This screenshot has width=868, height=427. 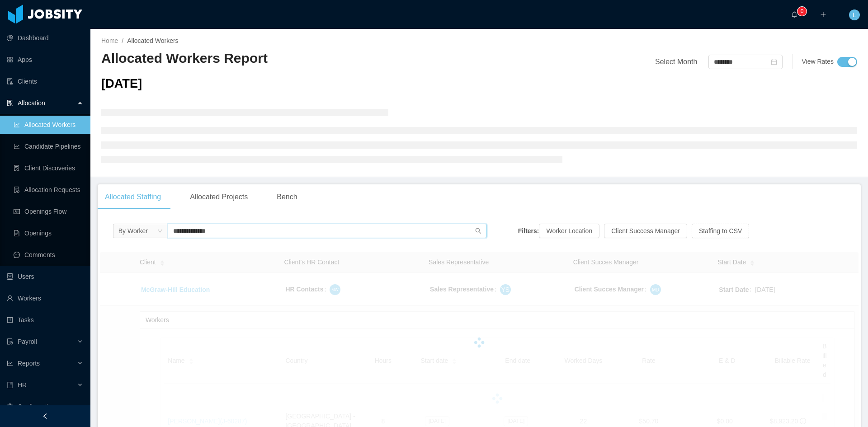 I want to click on a: icon: userWorkers, so click(x=45, y=298).